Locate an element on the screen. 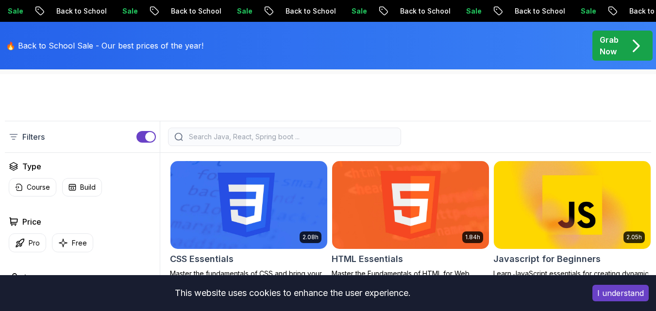 Image resolution: width=656 pixels, height=311 pixels. button: Course is located at coordinates (33, 187).